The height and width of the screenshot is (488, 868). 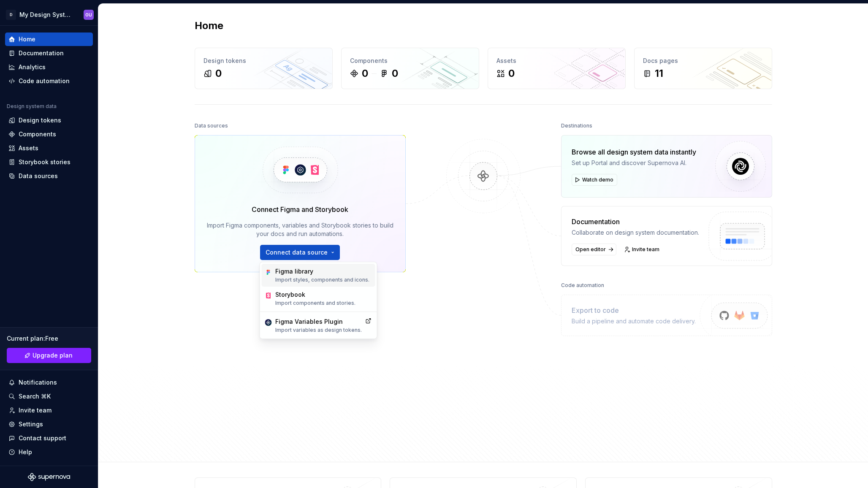 What do you see at coordinates (25, 452) in the screenshot?
I see `div: Help` at bounding box center [25, 452].